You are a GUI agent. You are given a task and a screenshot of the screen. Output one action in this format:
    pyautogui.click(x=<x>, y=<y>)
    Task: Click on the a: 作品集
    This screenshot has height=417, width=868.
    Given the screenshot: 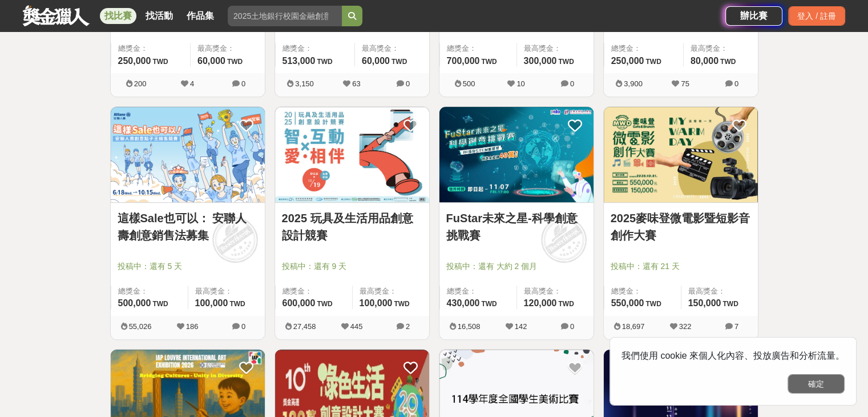 What is the action you would take?
    pyautogui.click(x=200, y=16)
    